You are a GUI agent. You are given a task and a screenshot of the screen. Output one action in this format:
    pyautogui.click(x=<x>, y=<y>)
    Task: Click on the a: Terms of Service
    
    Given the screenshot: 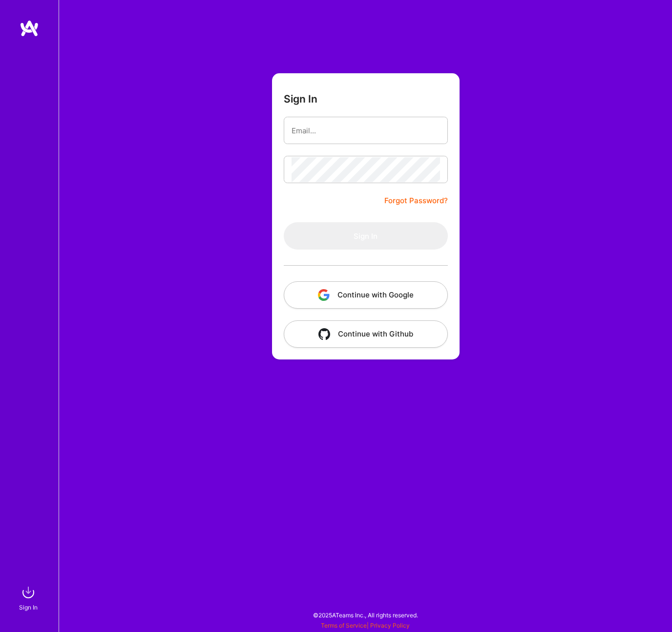 What is the action you would take?
    pyautogui.click(x=344, y=625)
    